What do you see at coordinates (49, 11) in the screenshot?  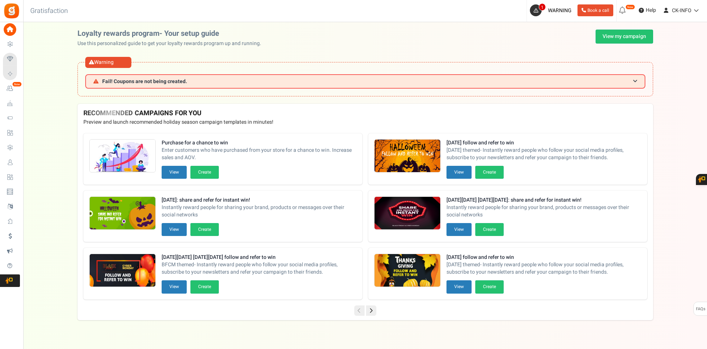 I see `h3: Gratisfaction` at bounding box center [49, 11].